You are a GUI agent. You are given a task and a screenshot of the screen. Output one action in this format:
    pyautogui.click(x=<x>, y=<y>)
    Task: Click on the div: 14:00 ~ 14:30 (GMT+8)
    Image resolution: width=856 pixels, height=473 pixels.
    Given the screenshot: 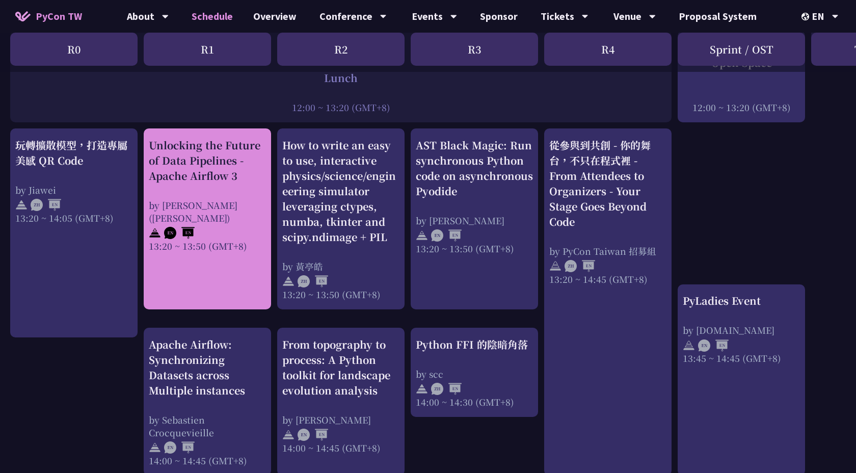 What is the action you would take?
    pyautogui.click(x=474, y=402)
    